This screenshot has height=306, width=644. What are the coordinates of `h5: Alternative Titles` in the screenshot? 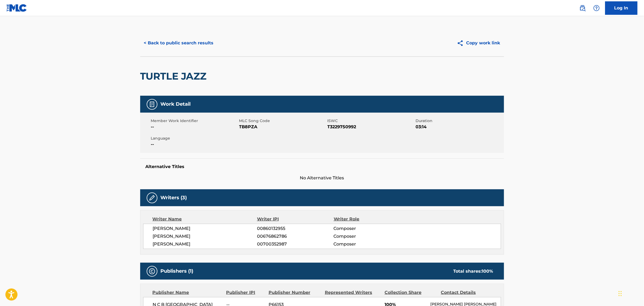 It's located at (322, 167).